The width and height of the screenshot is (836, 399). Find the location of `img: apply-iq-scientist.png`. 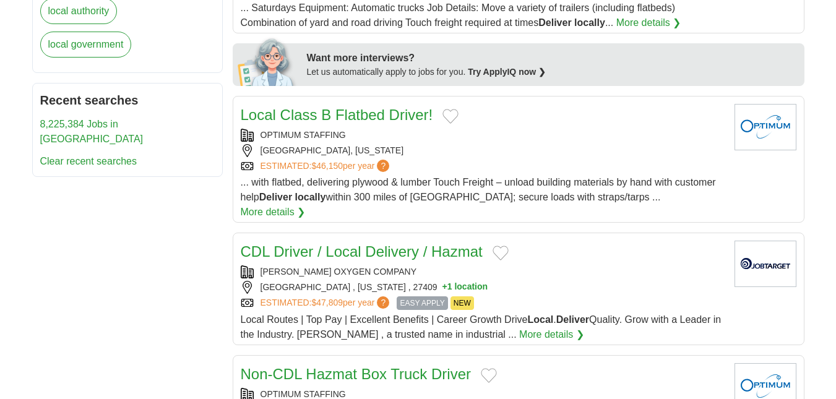

img: apply-iq-scientist.png is located at coordinates (267, 61).